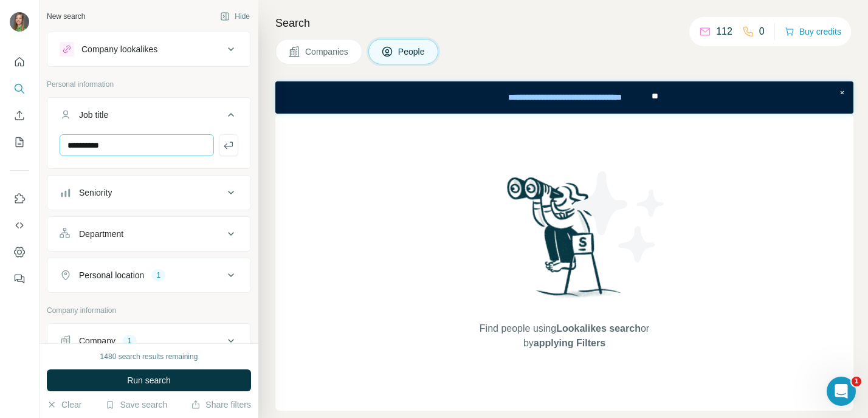 This screenshot has height=418, width=868. What do you see at coordinates (63, 405) in the screenshot?
I see `button: Clear` at bounding box center [63, 405].